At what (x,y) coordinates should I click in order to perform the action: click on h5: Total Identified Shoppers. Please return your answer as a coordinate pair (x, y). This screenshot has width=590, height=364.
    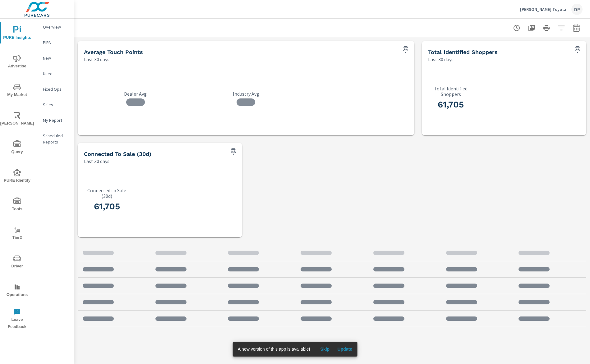
    Looking at the image, I should click on (463, 52).